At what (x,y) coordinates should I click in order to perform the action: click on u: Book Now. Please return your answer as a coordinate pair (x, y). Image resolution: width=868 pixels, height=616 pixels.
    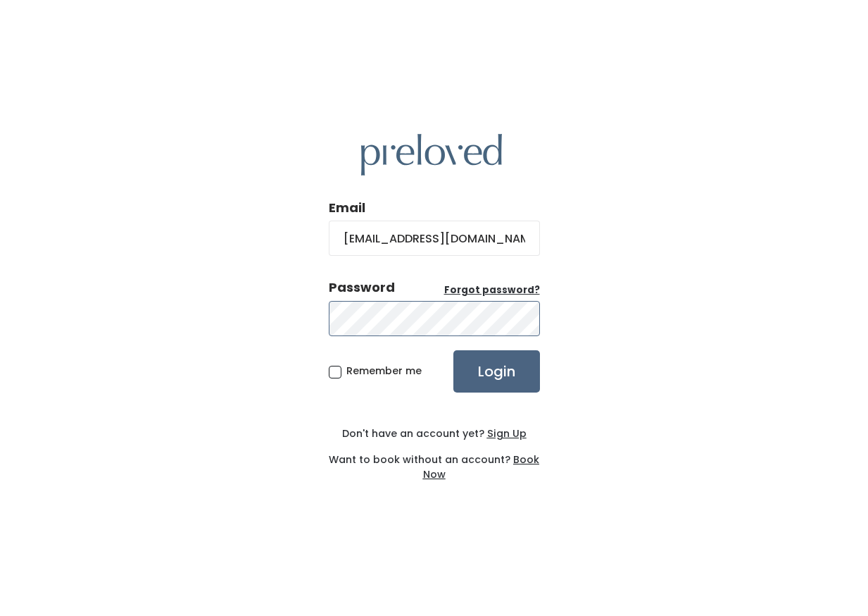
    Looking at the image, I should click on (481, 466).